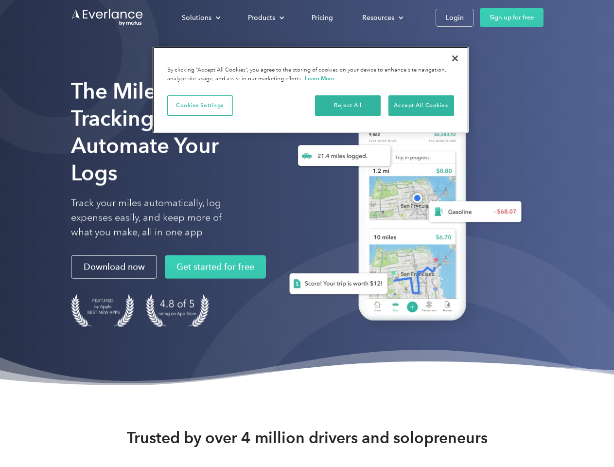  What do you see at coordinates (455, 18) in the screenshot?
I see `a: Login` at bounding box center [455, 18].